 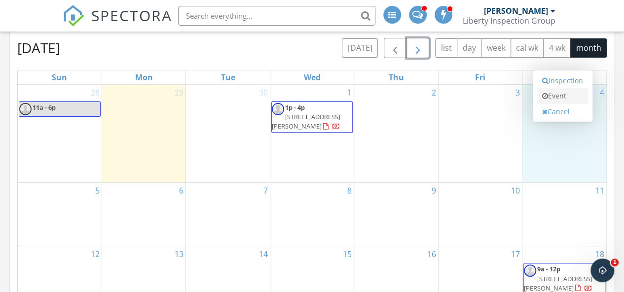 I want to click on a: Go to October 12, 2025, so click(x=95, y=254).